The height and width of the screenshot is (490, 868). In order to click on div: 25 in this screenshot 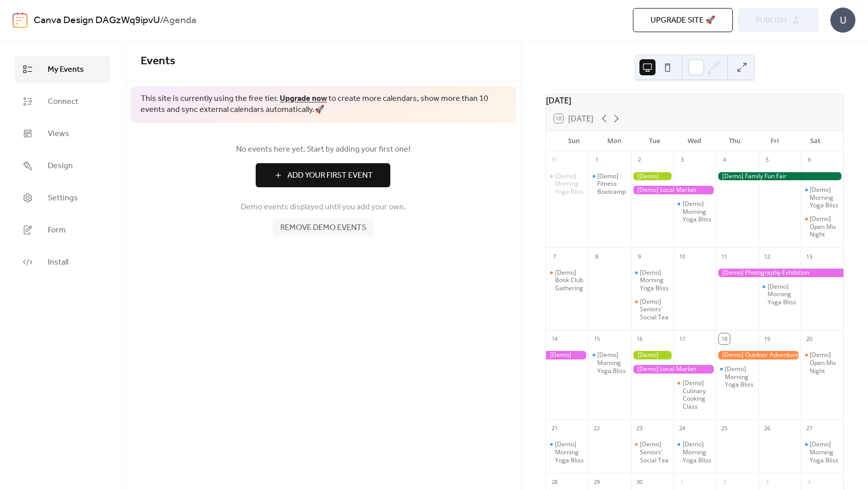, I will do `click(724, 428)`.